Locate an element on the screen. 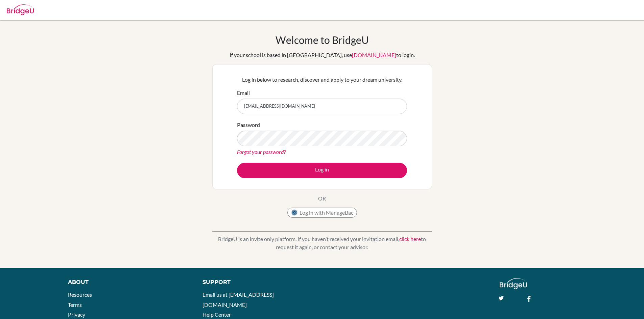 This screenshot has width=644, height=319. img: Bridge-U is located at coordinates (20, 10).